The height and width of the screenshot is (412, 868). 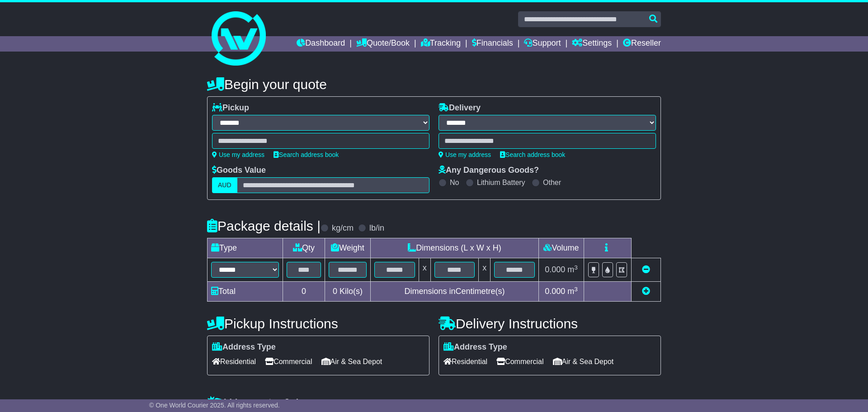 What do you see at coordinates (493, 44) in the screenshot?
I see `a: Financials` at bounding box center [493, 44].